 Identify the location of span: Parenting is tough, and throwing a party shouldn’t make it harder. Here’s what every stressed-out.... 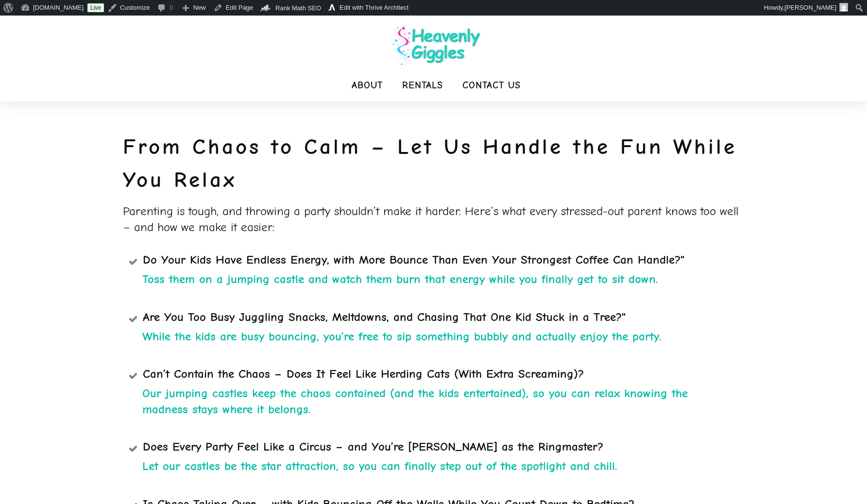
(431, 219).